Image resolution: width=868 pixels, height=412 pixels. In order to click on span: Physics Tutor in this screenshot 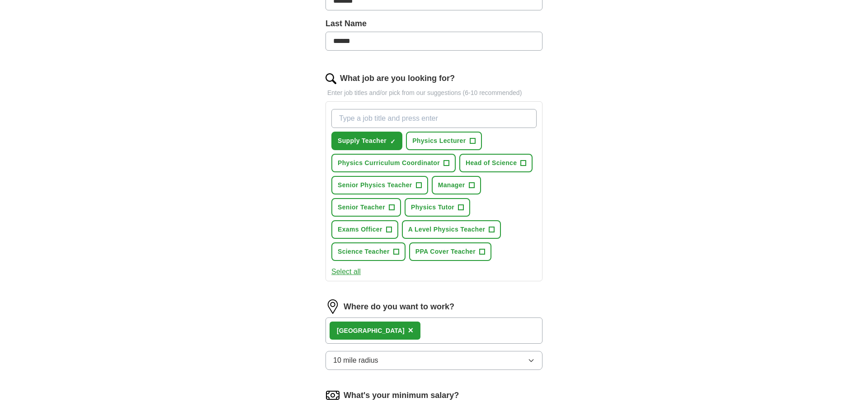, I will do `click(432, 207)`.